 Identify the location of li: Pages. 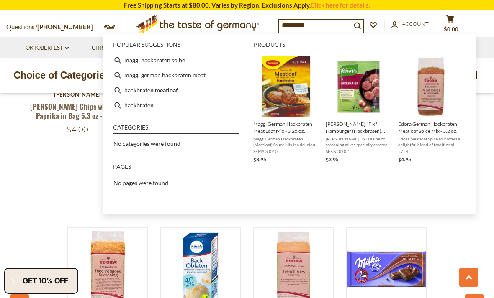
(176, 169).